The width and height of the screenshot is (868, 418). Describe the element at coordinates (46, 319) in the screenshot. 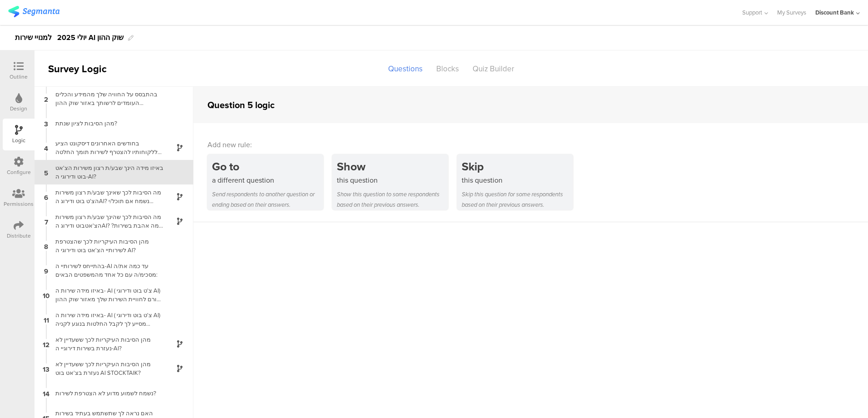

I see `span: 11` at that location.